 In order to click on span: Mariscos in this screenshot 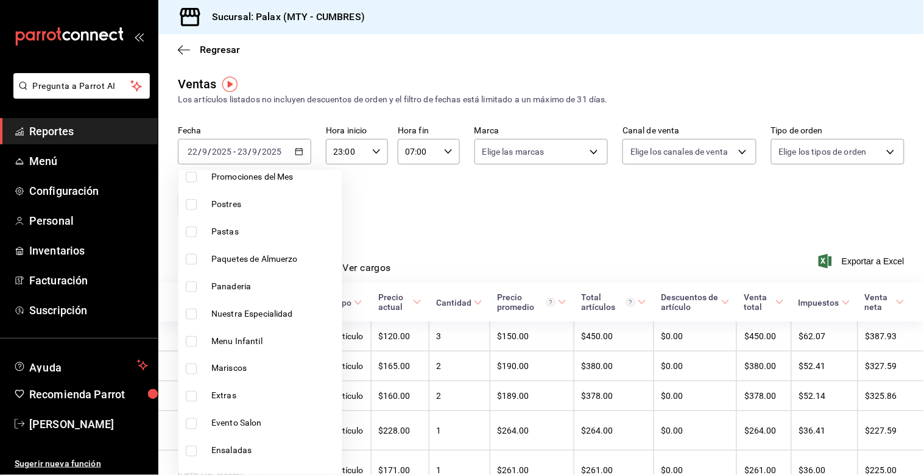, I will do `click(274, 368)`.